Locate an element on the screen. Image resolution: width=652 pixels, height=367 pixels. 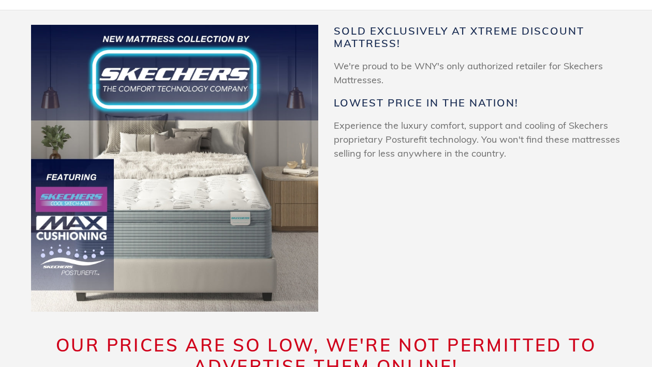
h2: Lowest Price in the Nation! is located at coordinates (477, 103).